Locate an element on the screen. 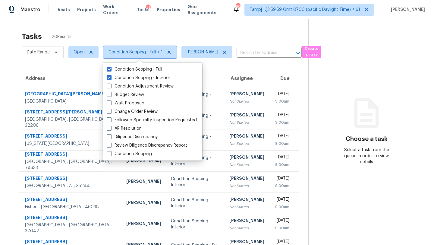  label: Change Order Review is located at coordinates (132, 111).